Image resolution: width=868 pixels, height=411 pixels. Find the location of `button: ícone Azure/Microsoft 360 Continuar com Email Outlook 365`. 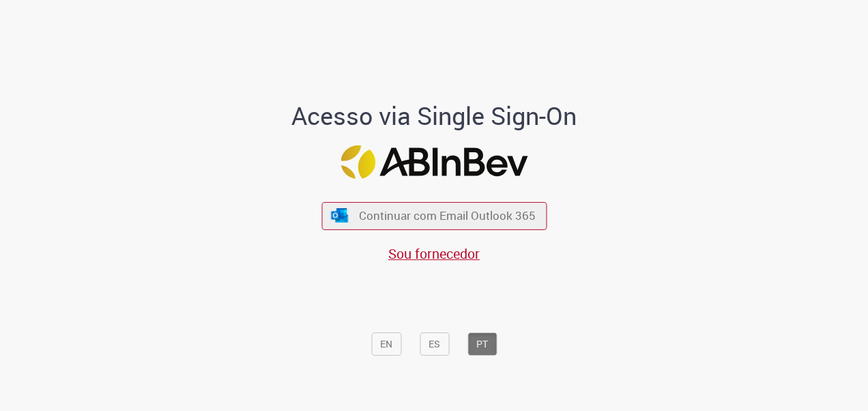

button: ícone Azure/Microsoft 360 Continuar com Email Outlook 365 is located at coordinates (434, 215).